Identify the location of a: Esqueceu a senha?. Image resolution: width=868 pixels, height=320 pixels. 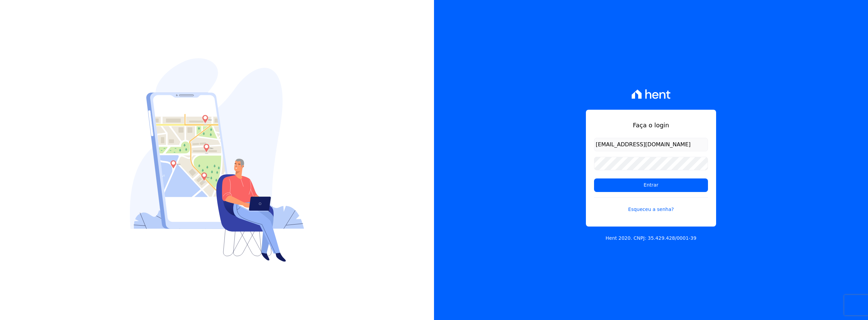
(651, 205).